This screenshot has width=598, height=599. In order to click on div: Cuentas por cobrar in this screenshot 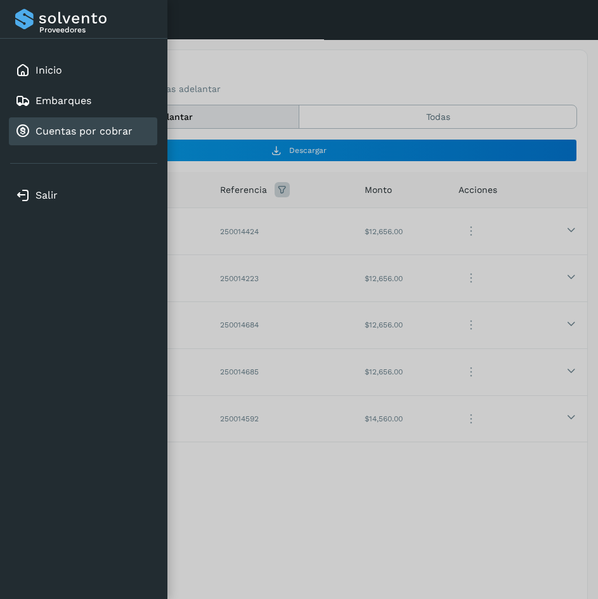, I will do `click(83, 131)`.